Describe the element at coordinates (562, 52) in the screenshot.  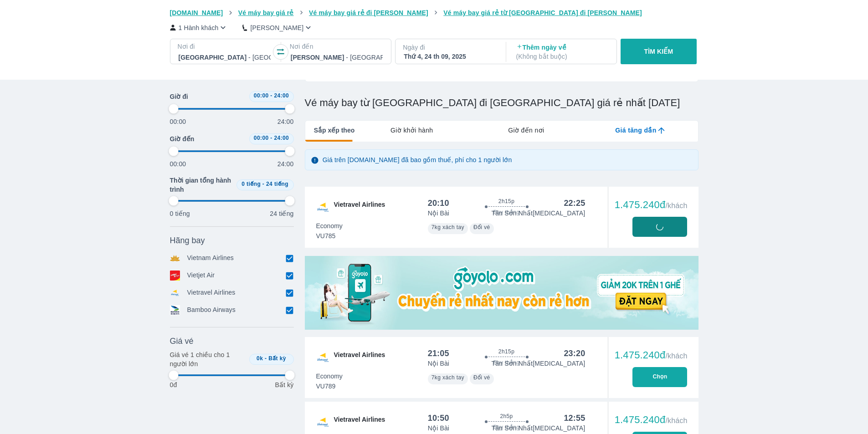
I see `p: Thêm ngày về` at that location.